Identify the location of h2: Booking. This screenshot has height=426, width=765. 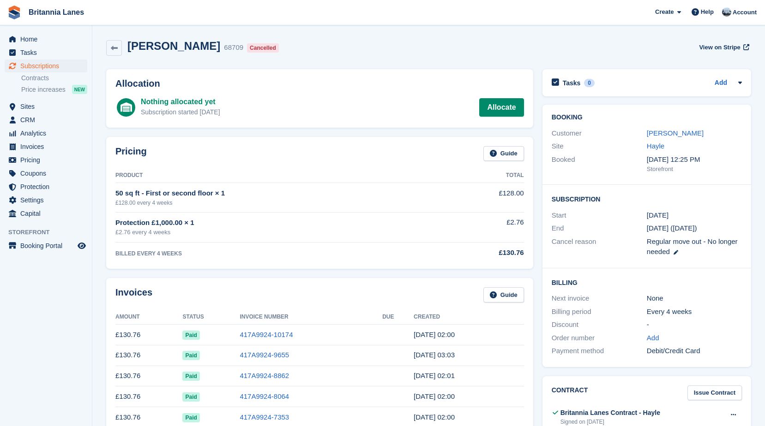
(646, 118).